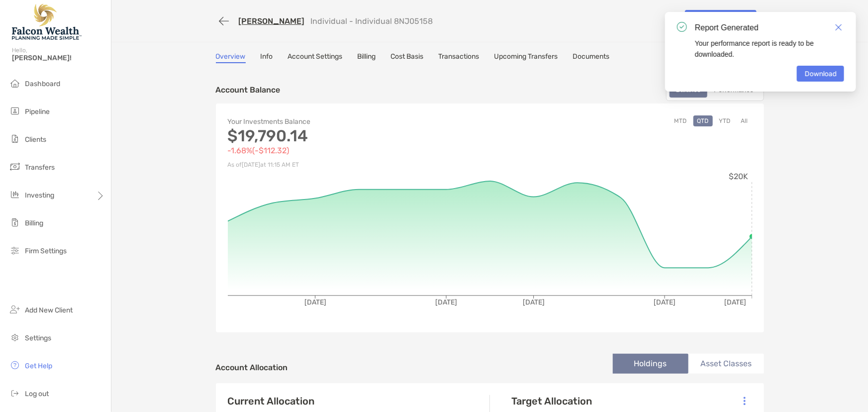 This screenshot has height=412, width=868. What do you see at coordinates (703, 121) in the screenshot?
I see `button: QTD` at bounding box center [703, 121].